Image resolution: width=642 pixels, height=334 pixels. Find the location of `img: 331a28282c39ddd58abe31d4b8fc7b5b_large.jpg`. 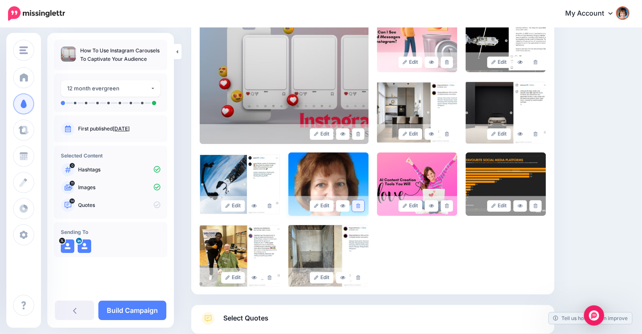

img: 331a28282c39ddd58abe31d4b8fc7b5b_large.jpg is located at coordinates (505, 112).